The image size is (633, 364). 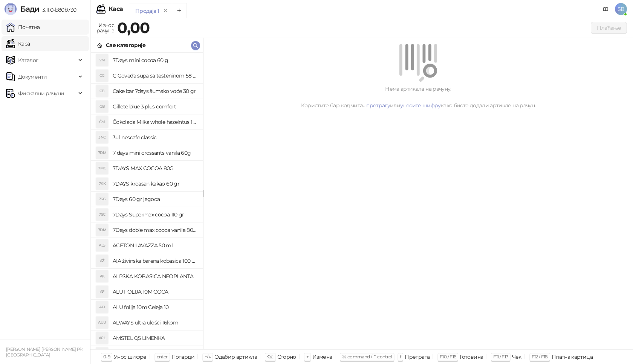 What do you see at coordinates (418, 358) in the screenshot?
I see `div: Претрага` at bounding box center [418, 358].